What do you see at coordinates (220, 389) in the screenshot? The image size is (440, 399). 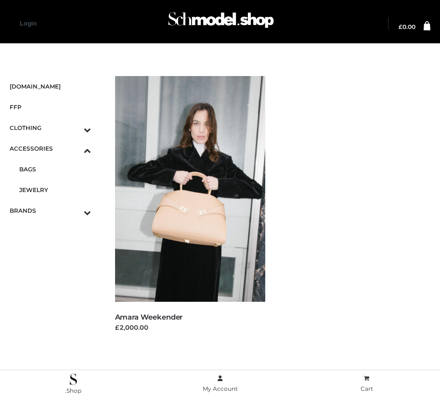 I see `span: My Account` at bounding box center [220, 389].